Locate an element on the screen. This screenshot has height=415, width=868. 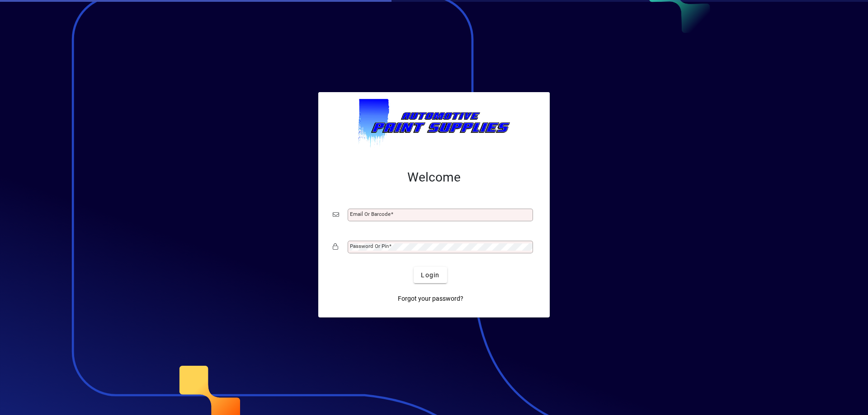
span: Login is located at coordinates (430, 275).